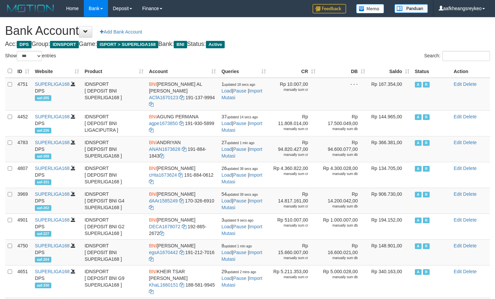 The image size is (495, 299). I want to click on a: DECA1678072, so click(164, 227).